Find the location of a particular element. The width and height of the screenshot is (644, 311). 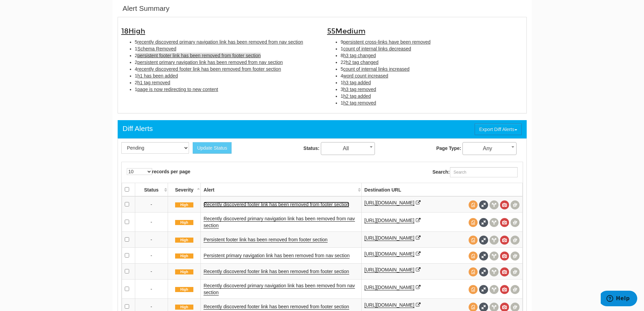

a: Persistent primary navigation link has been removed from nav section is located at coordinates (277, 255).